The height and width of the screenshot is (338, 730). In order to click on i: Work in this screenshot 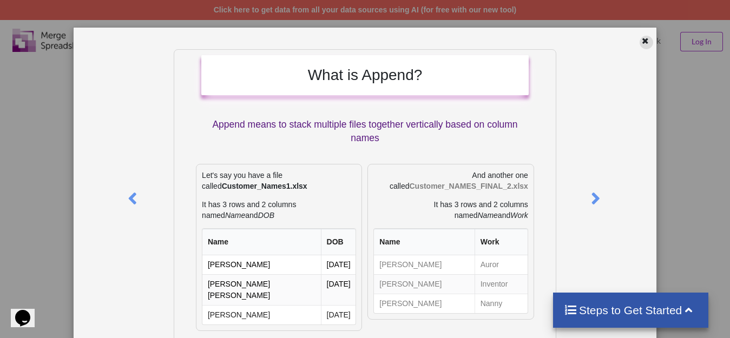, I will do `click(519, 215)`.